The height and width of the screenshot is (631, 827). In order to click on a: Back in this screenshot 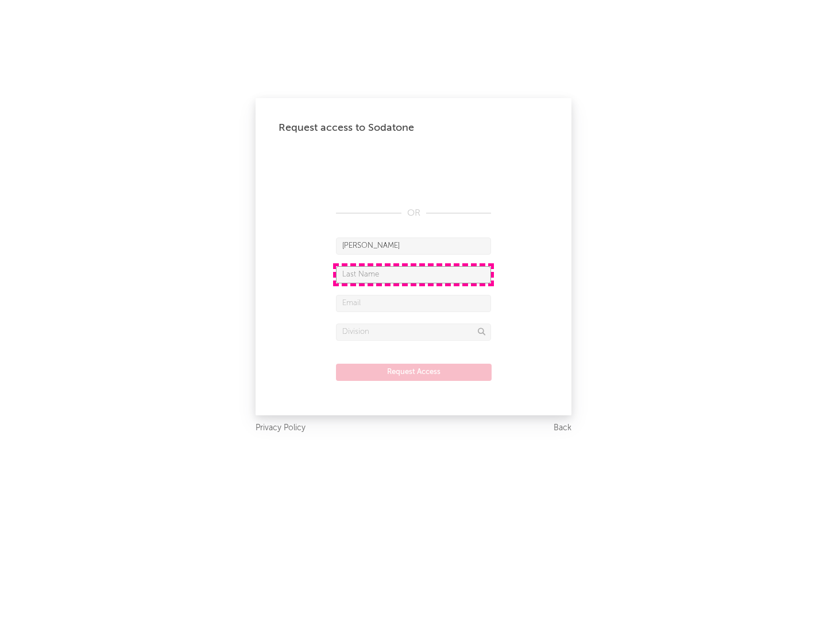, I will do `click(562, 428)`.